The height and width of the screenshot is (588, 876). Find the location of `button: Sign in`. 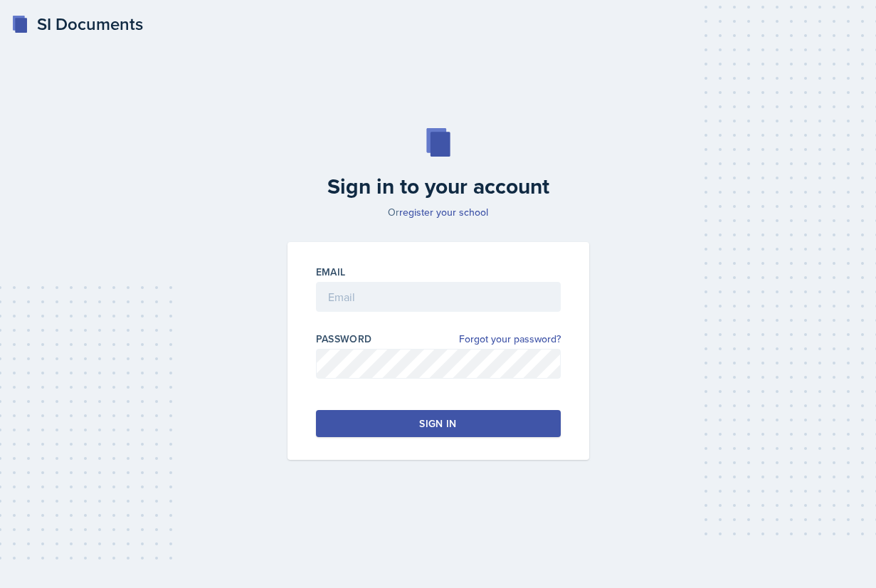

button: Sign in is located at coordinates (438, 424).